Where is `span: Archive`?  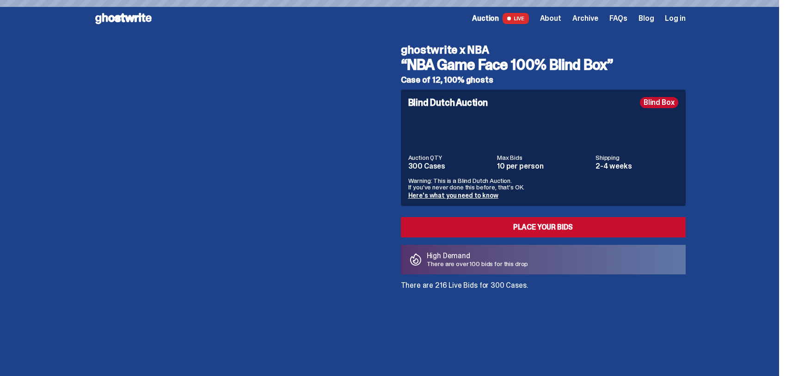 span: Archive is located at coordinates (585, 18).